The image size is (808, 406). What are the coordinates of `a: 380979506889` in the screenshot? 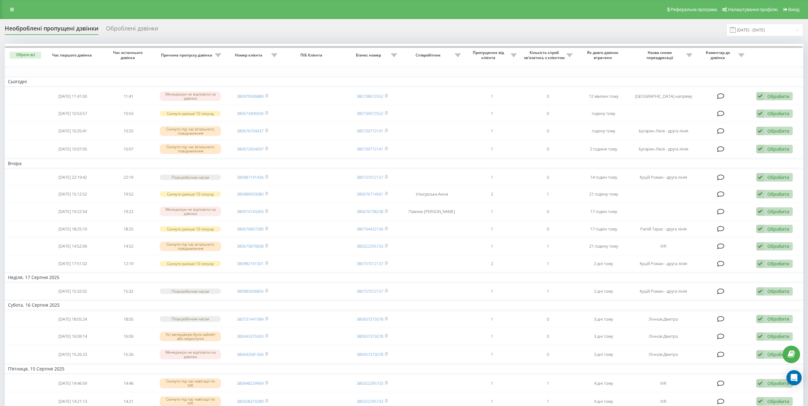 It's located at (250, 96).